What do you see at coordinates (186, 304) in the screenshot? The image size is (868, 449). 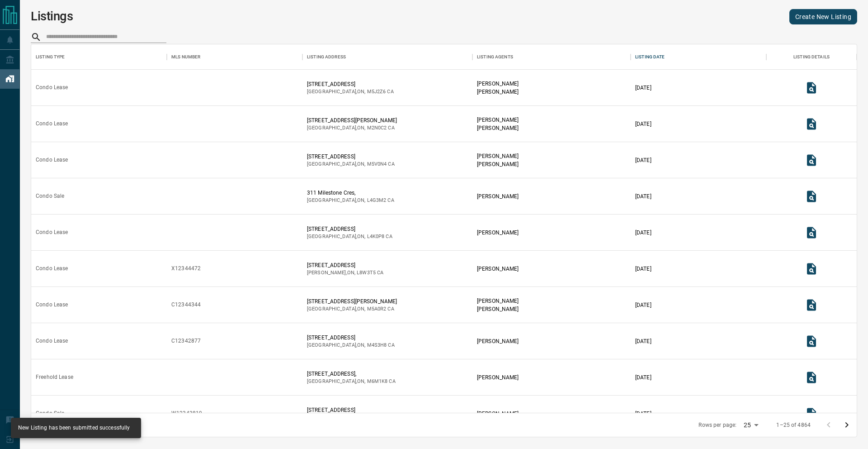 I see `div: C12344344` at bounding box center [186, 304].